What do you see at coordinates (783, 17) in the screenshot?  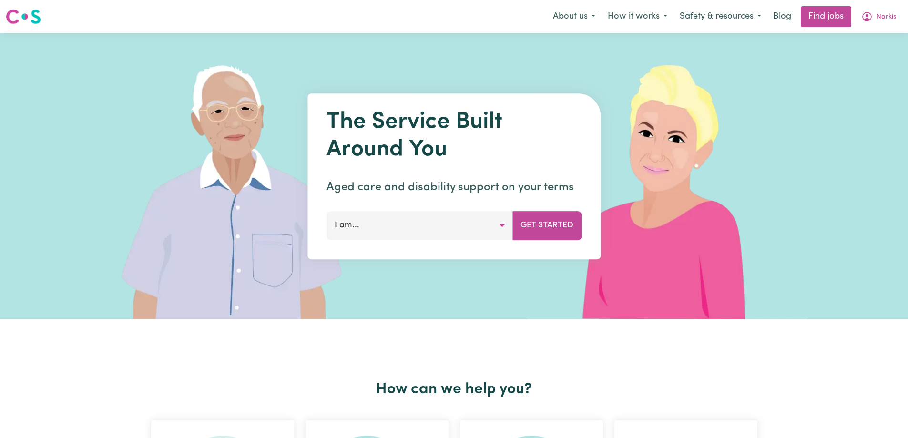 I see `a: Blog` at bounding box center [783, 17].